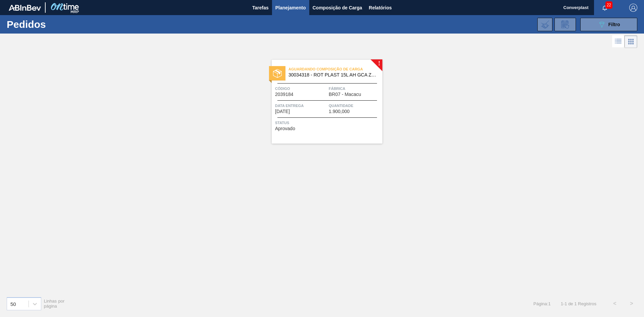 The height and width of the screenshot is (317, 644). What do you see at coordinates (291, 8) in the screenshot?
I see `span: Planejamento` at bounding box center [291, 8].